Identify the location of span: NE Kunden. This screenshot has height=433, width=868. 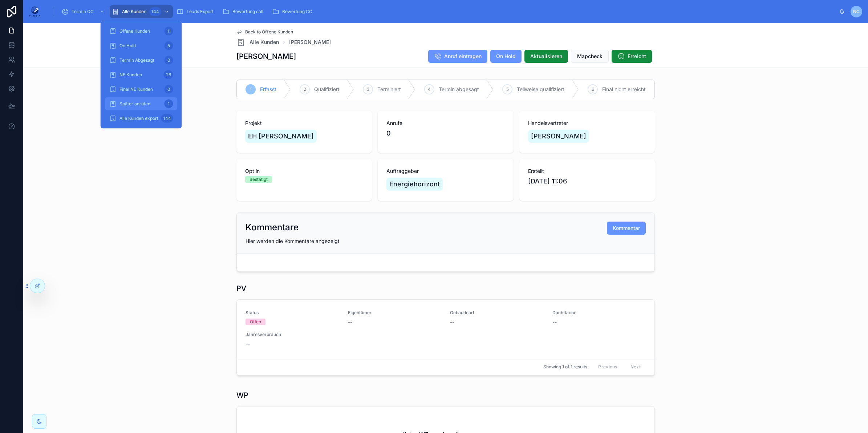
(131, 75).